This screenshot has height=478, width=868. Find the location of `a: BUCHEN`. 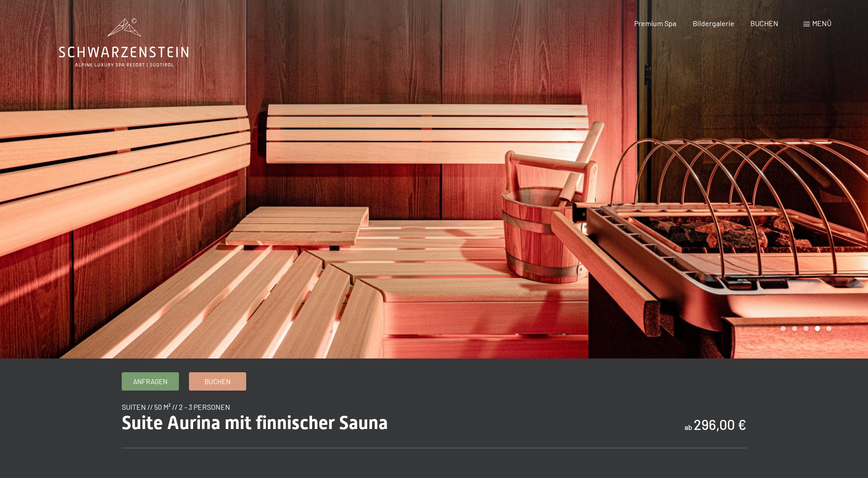

a: BUCHEN is located at coordinates (764, 23).